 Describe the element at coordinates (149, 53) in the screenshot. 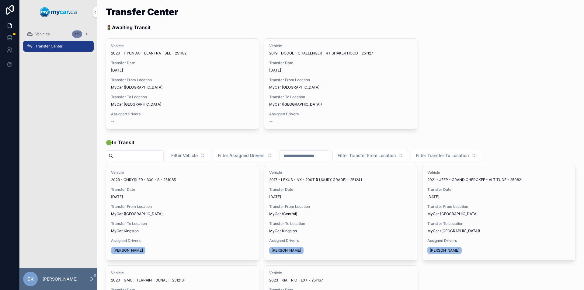

I see `span: 2020 - HYUNDAI - ELANTRA - SEL - 251182` at that location.